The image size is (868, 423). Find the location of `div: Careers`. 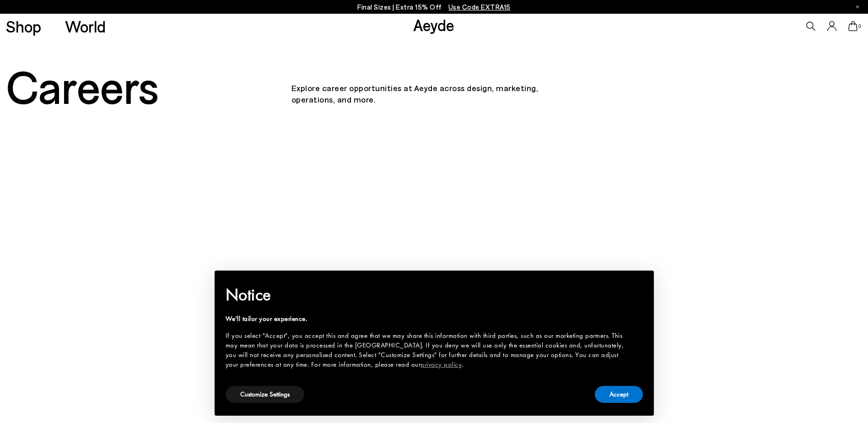

div: Careers is located at coordinates (149, 86).